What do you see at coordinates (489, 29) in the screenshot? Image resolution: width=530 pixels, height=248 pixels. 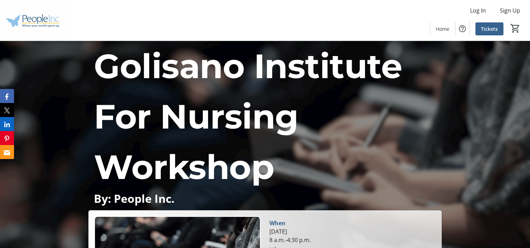 I see `a: Tickets` at bounding box center [489, 29].